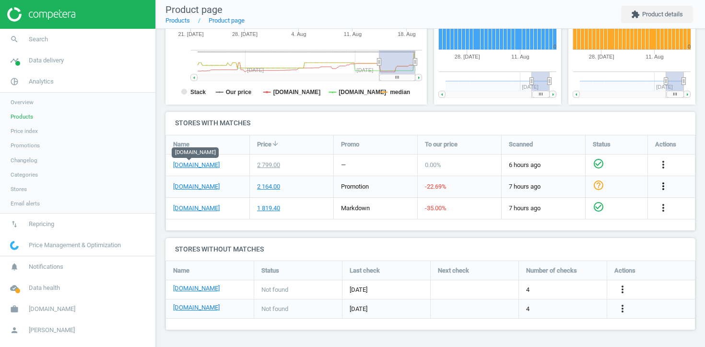 Image resolution: width=705 pixels, height=347 pixels. I want to click on i: timeline, so click(14, 60).